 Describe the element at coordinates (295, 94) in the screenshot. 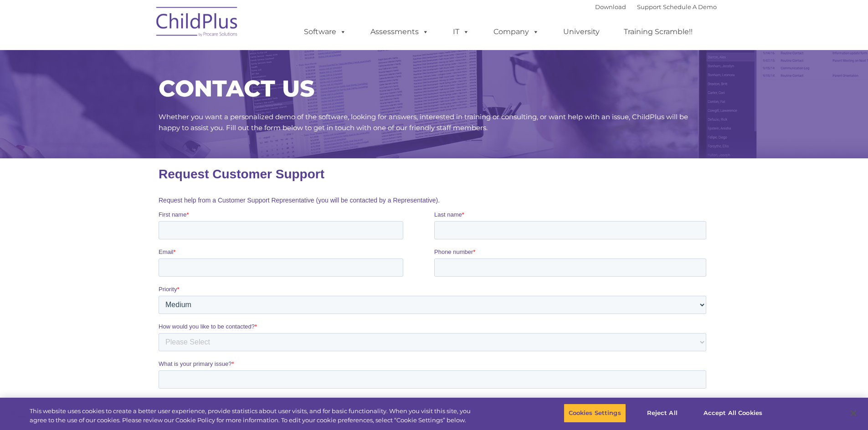

I see `span: Phone number` at that location.